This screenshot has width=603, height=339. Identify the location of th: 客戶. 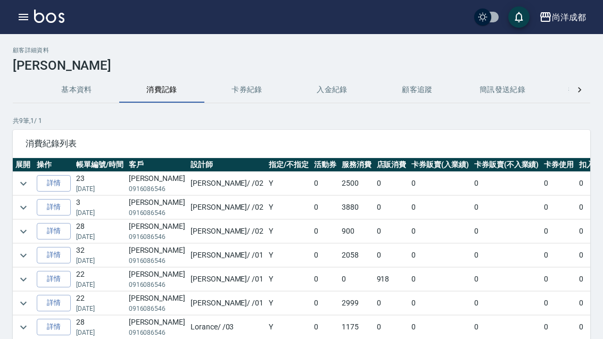
(157, 165).